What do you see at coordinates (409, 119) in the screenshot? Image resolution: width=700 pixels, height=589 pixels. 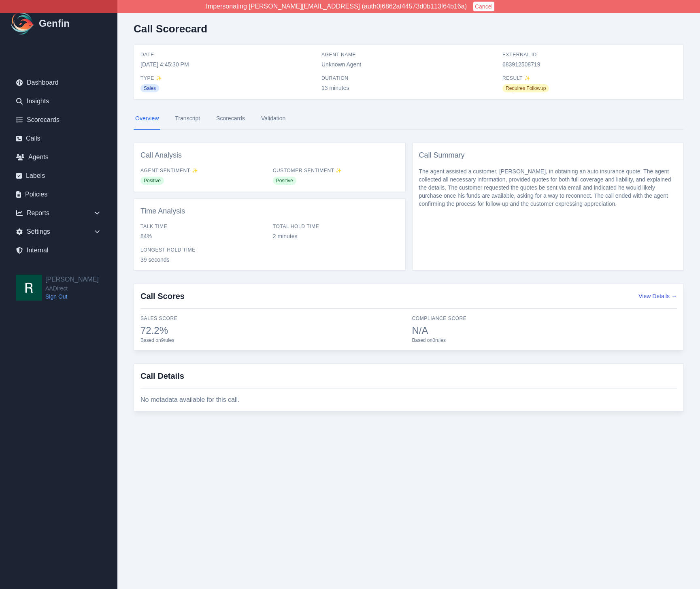 I see `nav: Tabs` at bounding box center [409, 119].